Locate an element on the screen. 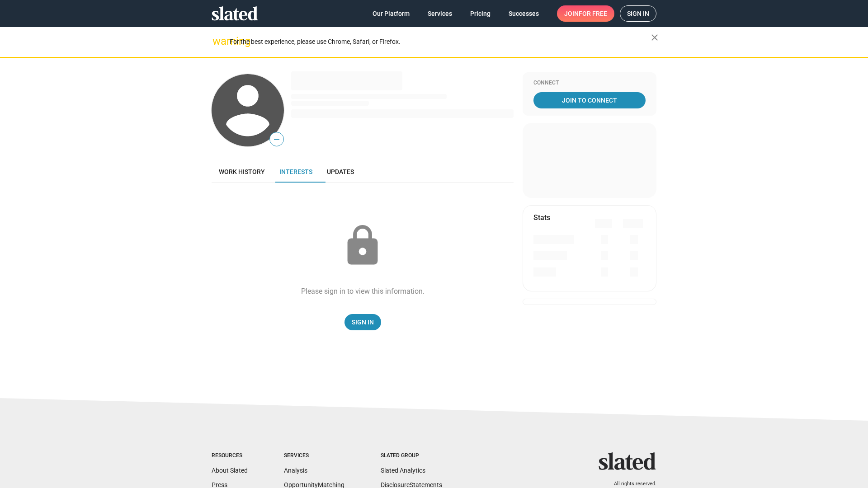 The width and height of the screenshot is (868, 488). span: Join is located at coordinates (585, 13).